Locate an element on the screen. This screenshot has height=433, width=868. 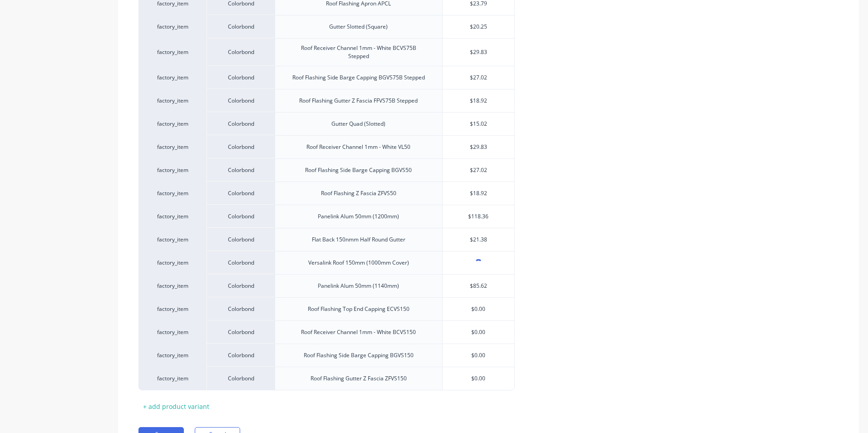
div: factory_itemColorbondGutter Quad (Slotted)$15.02 is located at coordinates (326, 124).